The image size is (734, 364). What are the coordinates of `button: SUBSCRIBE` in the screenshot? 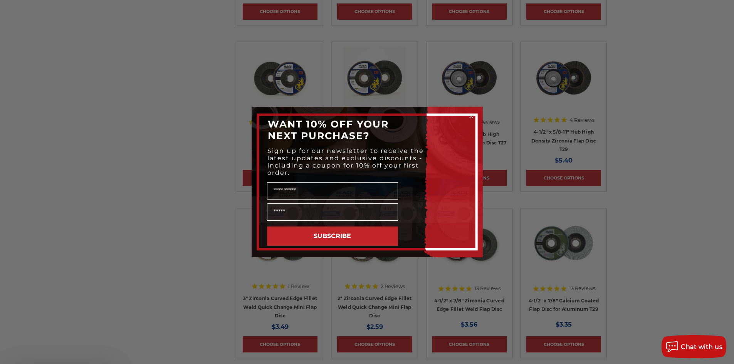 It's located at (332, 236).